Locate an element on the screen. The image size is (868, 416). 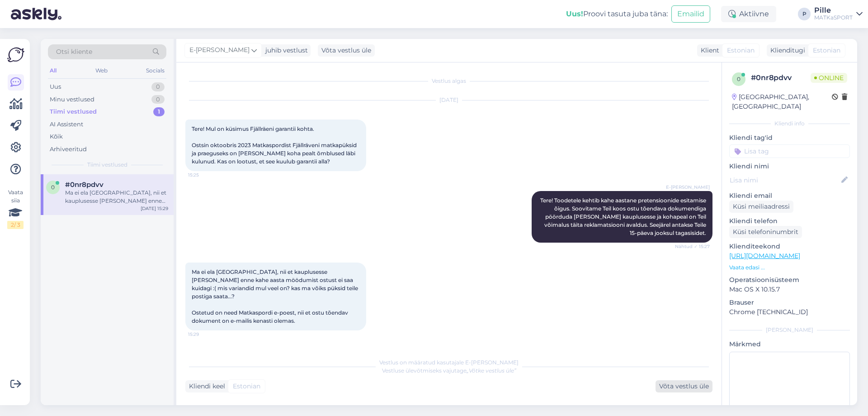
div: Klienditugi is located at coordinates (786, 50).